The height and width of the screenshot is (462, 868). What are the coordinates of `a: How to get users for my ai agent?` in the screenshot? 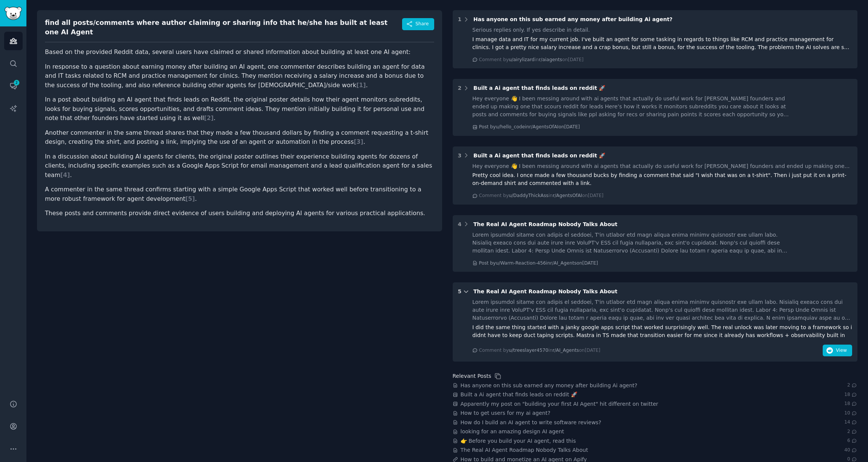 It's located at (505, 413).